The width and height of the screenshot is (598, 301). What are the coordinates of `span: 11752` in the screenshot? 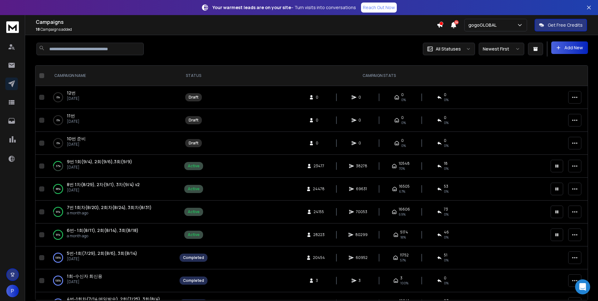 It's located at (404, 255).